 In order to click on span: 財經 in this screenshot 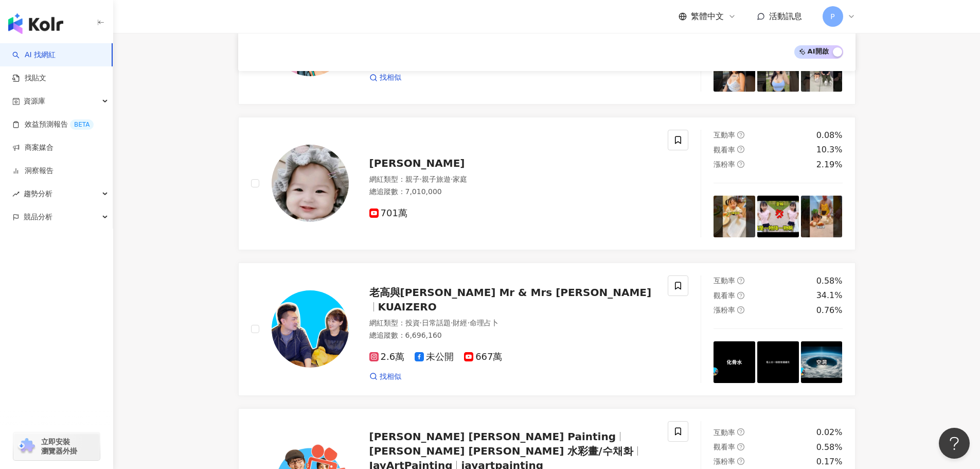, I will do `click(460, 322)`.